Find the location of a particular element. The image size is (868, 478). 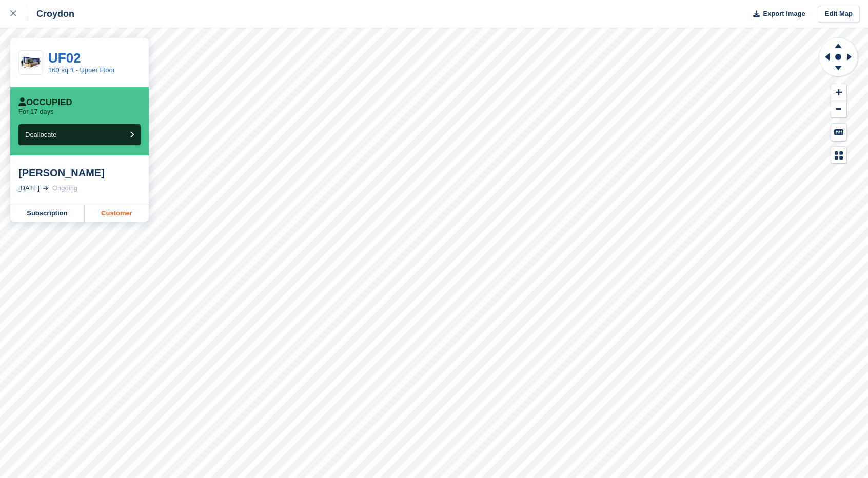

img: 20-ft-container.jpg is located at coordinates (31, 62).